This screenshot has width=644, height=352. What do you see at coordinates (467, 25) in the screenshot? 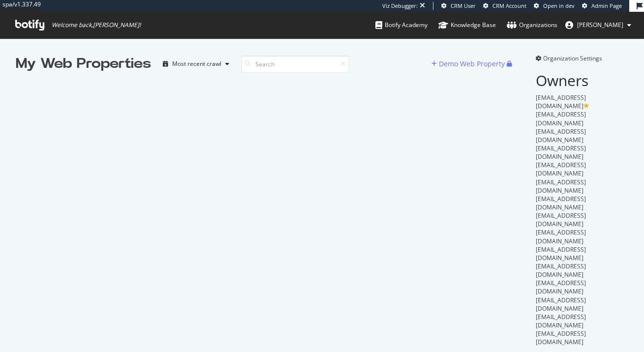
I see `a: Knowledge Base` at bounding box center [467, 25].